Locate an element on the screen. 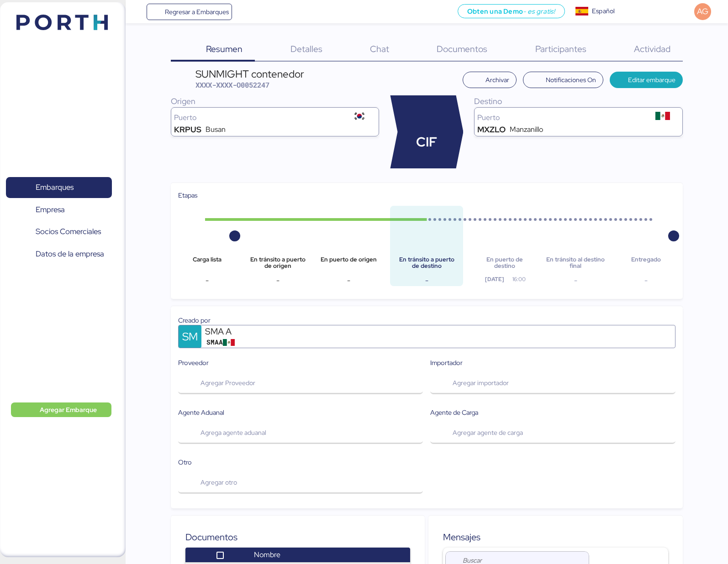  button: Archivar is located at coordinates (489, 80).